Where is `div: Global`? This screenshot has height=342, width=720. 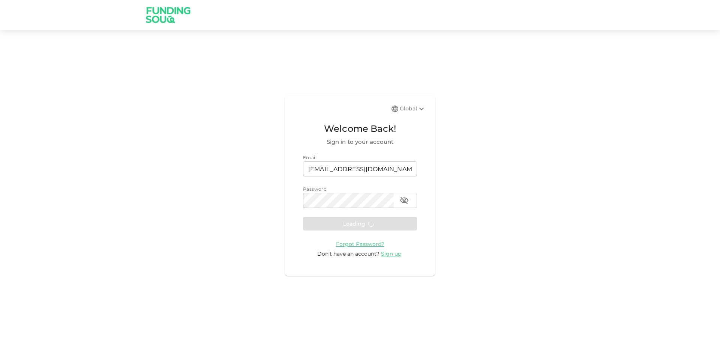 div: Global is located at coordinates (413, 109).